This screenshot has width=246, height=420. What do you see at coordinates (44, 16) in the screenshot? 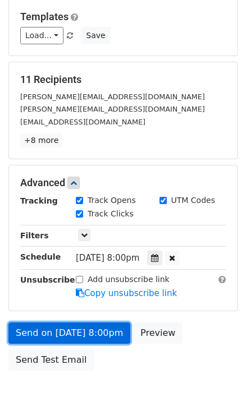
I see `a: Templates` at bounding box center [44, 16].